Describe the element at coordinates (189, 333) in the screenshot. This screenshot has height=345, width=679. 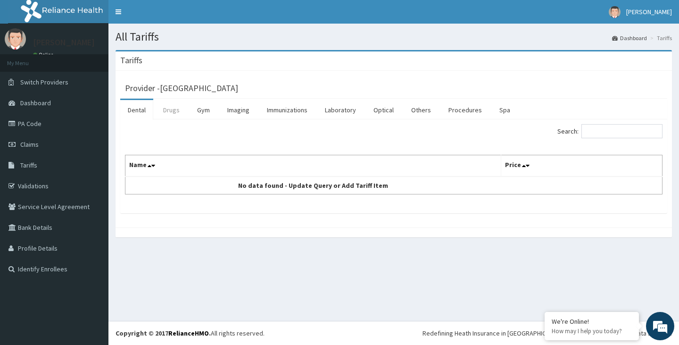
I see `a: RelianceHMO` at that location.